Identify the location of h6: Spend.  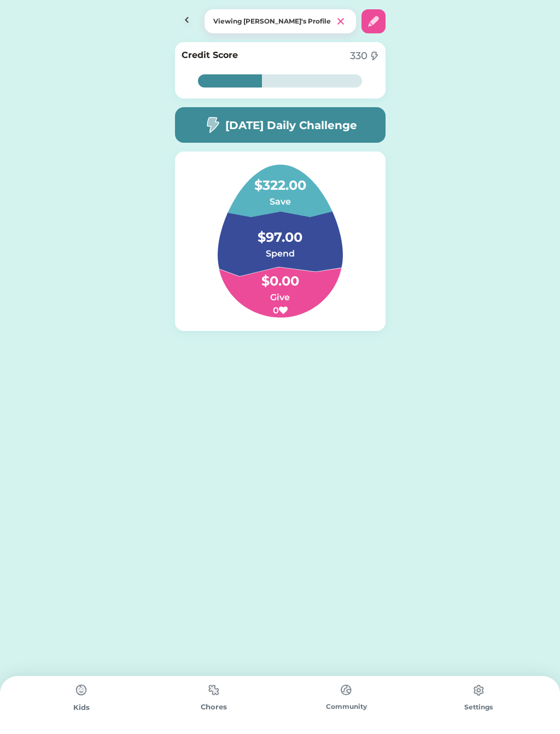
(280, 254).